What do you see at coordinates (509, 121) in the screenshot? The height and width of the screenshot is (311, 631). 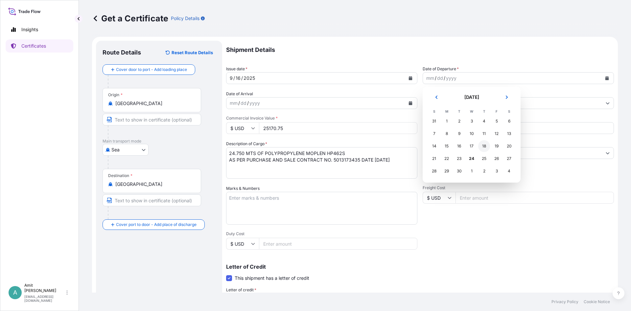 I see `div: Saturday, September 6, 2025` at bounding box center [509, 121].